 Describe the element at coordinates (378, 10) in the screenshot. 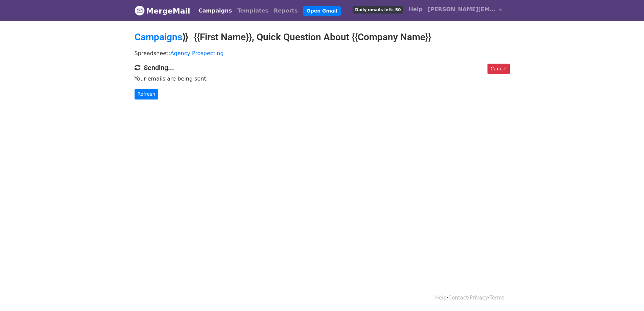

I see `a: Daily emails left: 50` at that location.